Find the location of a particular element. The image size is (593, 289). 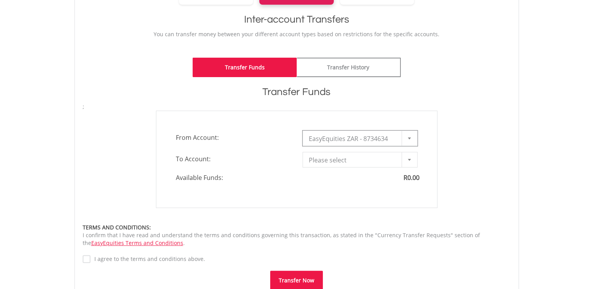

a: Transfer History is located at coordinates (348, 67).